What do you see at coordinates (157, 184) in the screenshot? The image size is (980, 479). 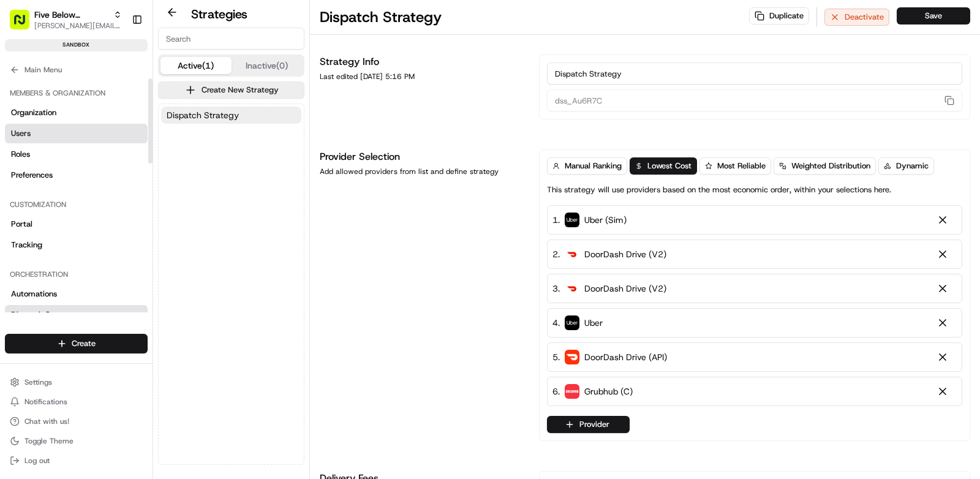 I see `span: API Documentation` at bounding box center [157, 184].